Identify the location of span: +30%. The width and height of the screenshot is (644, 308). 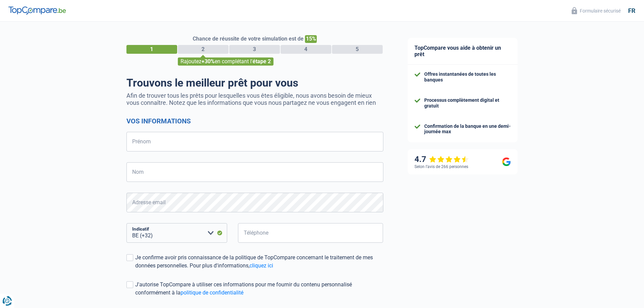
(208, 61).